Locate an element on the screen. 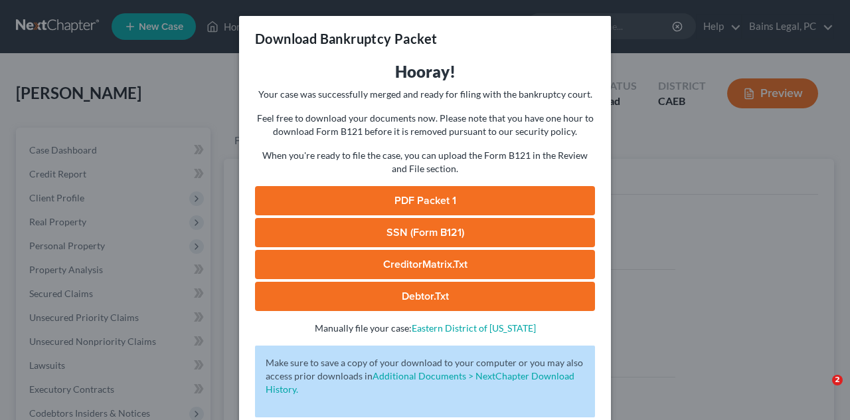 Image resolution: width=850 pixels, height=420 pixels. h3: Download Bankruptcy Packet is located at coordinates (346, 39).